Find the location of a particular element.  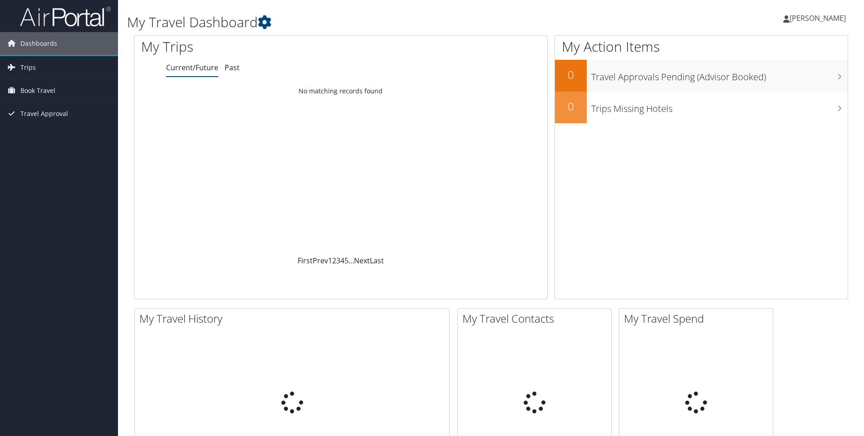

a: Current/Future is located at coordinates (192, 68).